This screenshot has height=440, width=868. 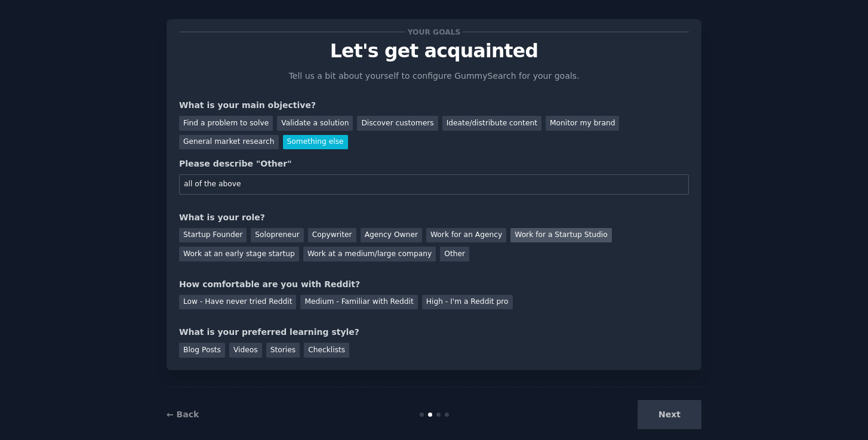 I want to click on div: Low - Have never tried Reddit, so click(x=238, y=302).